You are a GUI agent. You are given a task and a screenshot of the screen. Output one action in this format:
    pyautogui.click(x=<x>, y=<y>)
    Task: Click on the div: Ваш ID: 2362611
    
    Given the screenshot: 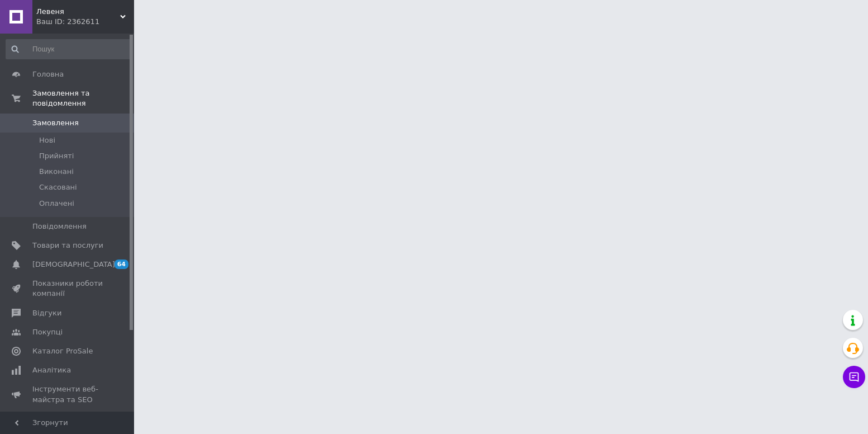 What is the action you would take?
    pyautogui.click(x=85, y=22)
    